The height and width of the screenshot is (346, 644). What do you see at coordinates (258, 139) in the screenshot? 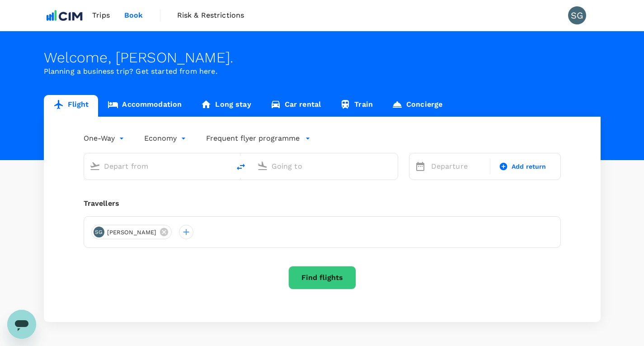
I see `button: Frequent flyer programme` at bounding box center [258, 139].